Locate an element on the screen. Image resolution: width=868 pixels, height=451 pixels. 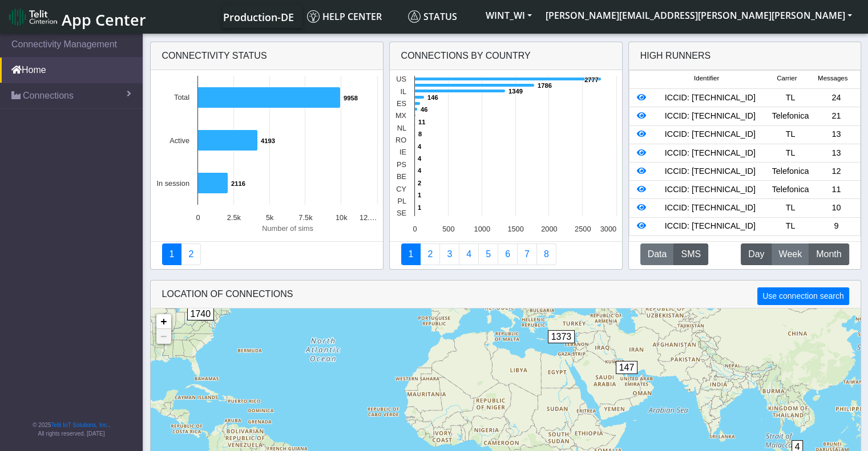
text: Number of sims is located at coordinates (288, 228).